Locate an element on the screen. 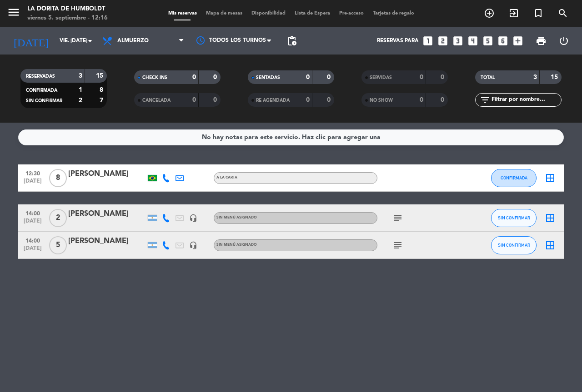 The width and height of the screenshot is (582, 392). span: print is located at coordinates (541, 41).